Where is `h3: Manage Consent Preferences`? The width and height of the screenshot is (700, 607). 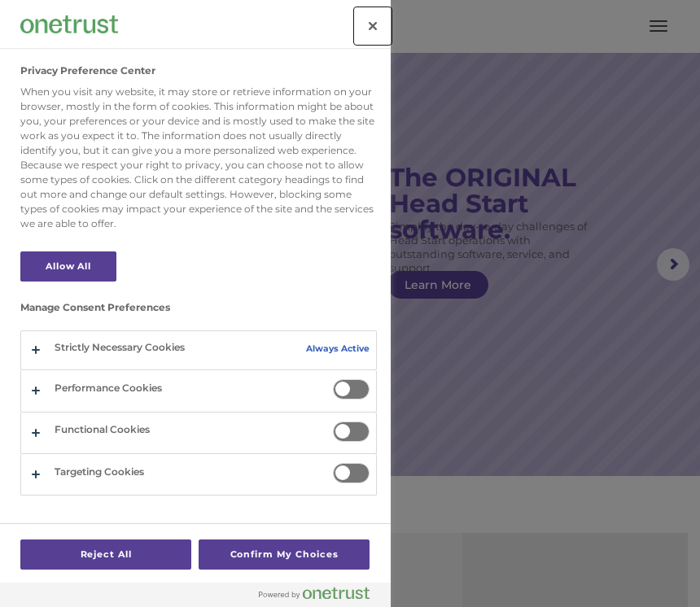
h3: Manage Consent Preferences is located at coordinates (198, 311).